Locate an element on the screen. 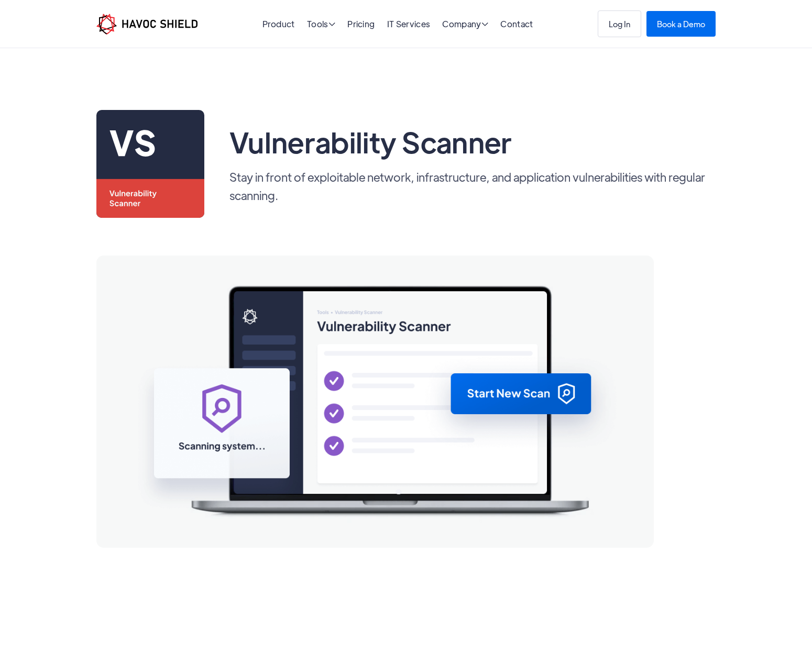 This screenshot has width=812, height=665. div: Tools is located at coordinates (321, 24).